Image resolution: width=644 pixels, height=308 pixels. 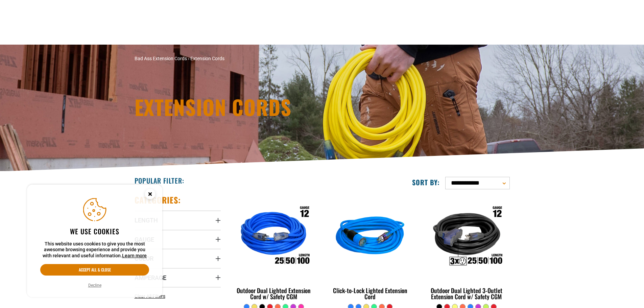 I want to click on h2: Popular Filter:, so click(x=159, y=180).